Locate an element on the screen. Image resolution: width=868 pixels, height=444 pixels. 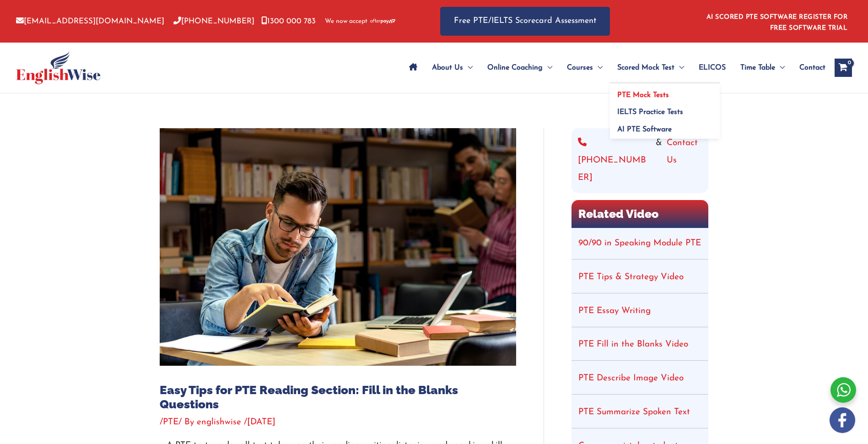
a: PTE Mock Tests is located at coordinates (665, 92).